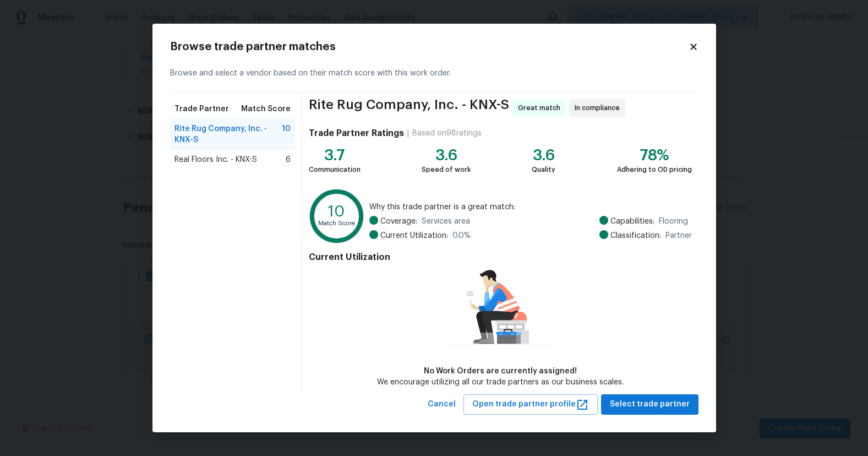 The height and width of the screenshot is (456, 868). I want to click on span: Open trade partner profile, so click(531, 404).